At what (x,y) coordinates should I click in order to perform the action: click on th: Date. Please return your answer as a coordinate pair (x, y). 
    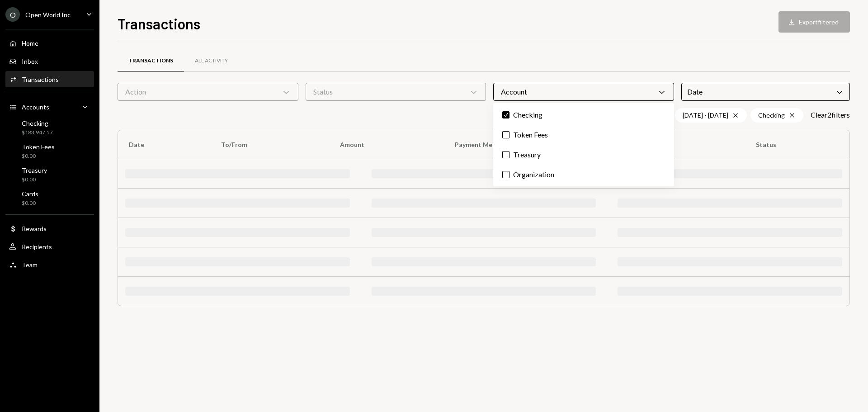
    Looking at the image, I should click on (164, 144).